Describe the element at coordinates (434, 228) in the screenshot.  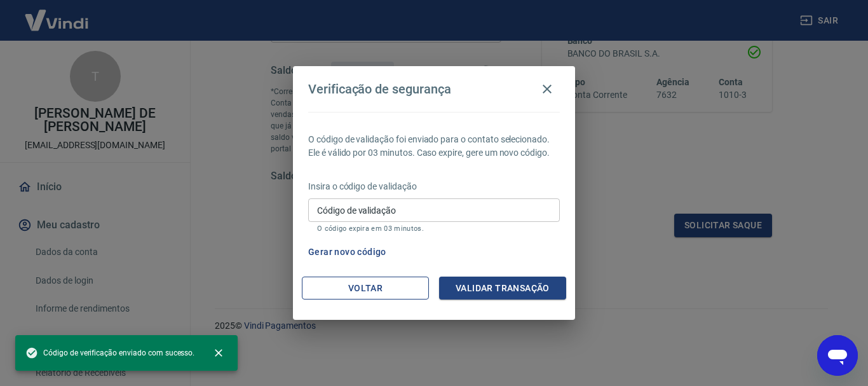
I see `p: O código expira em 03 minutos.` at that location.